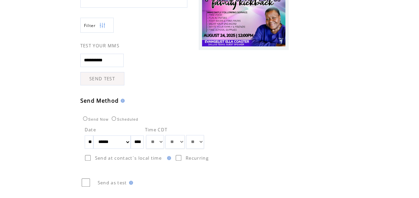 The width and height of the screenshot is (419, 198). Describe the element at coordinates (100, 101) in the screenshot. I see `span: Send Method` at that location.